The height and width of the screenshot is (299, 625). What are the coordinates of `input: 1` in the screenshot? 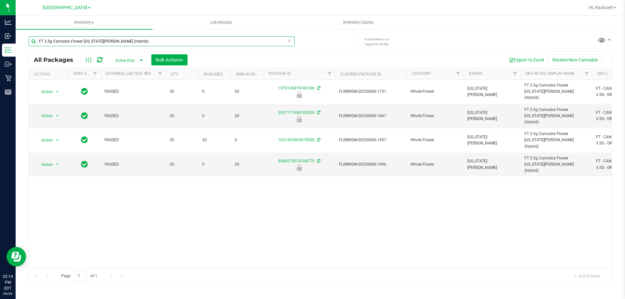 It's located at (80, 276).